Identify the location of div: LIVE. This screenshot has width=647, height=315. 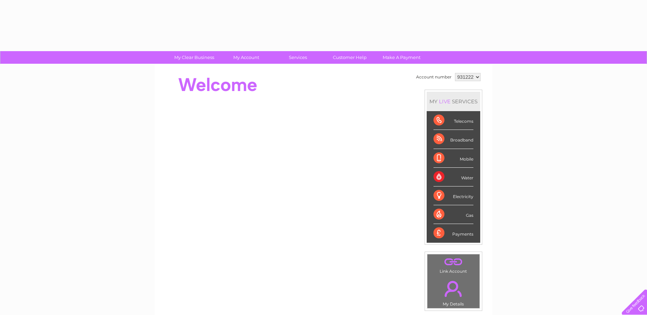
(444, 101).